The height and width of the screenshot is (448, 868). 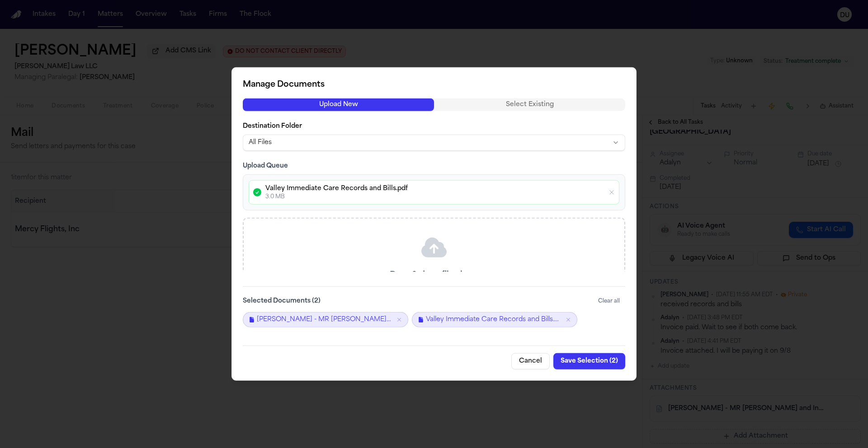 I want to click on button: Save Selection (2), so click(x=589, y=362).